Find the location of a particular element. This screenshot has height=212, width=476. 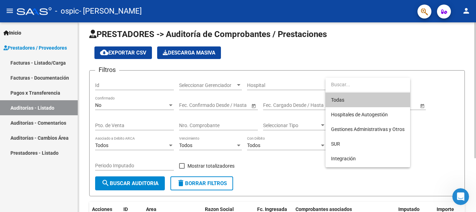

span: Integración is located at coordinates (343, 158).